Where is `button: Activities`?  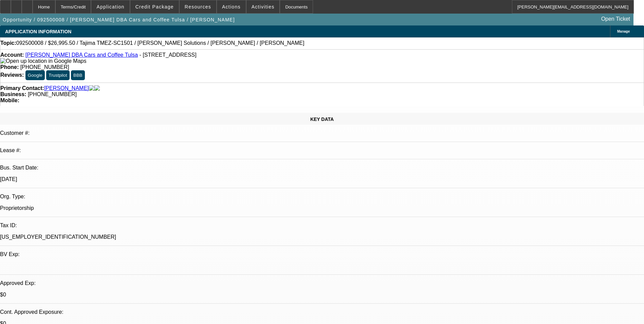 button: Activities is located at coordinates (263, 7).